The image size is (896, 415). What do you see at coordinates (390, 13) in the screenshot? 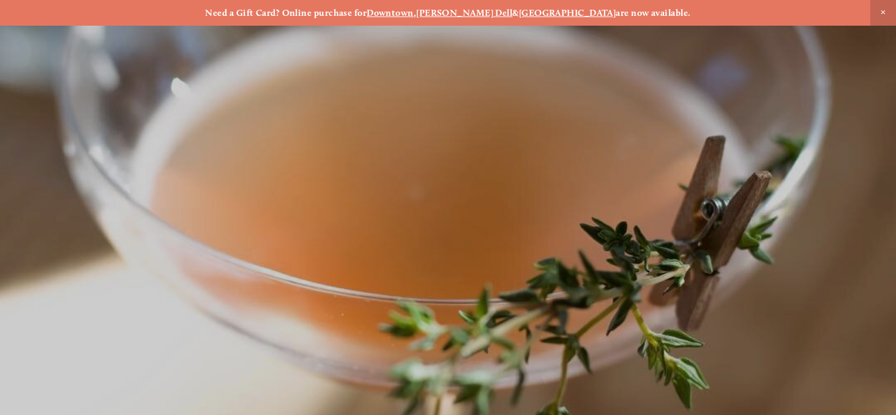
I see `strong: Downtown` at bounding box center [390, 13].